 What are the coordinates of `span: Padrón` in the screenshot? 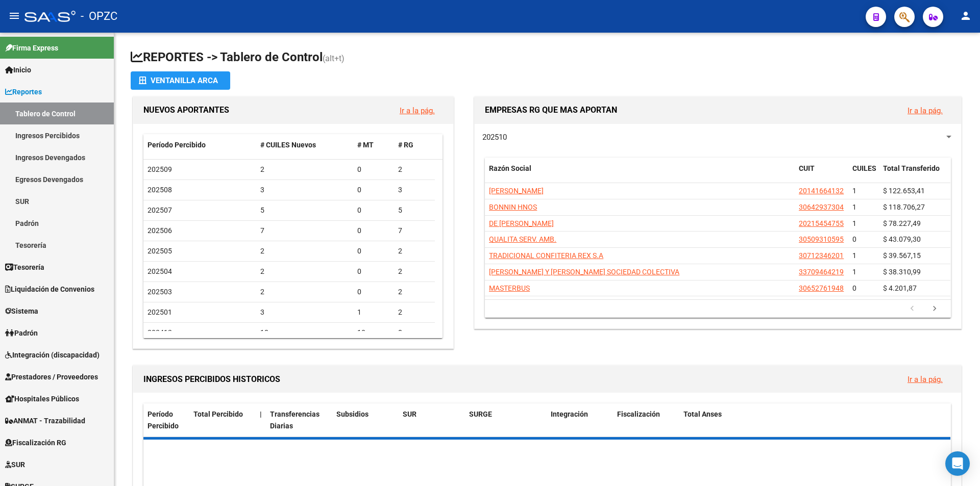 It's located at (21, 333).